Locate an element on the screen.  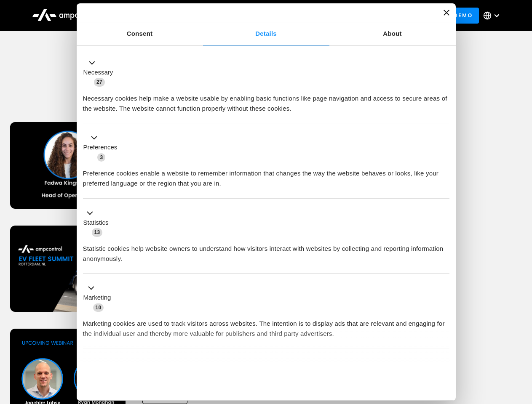
span: 3 is located at coordinates (101, 158).